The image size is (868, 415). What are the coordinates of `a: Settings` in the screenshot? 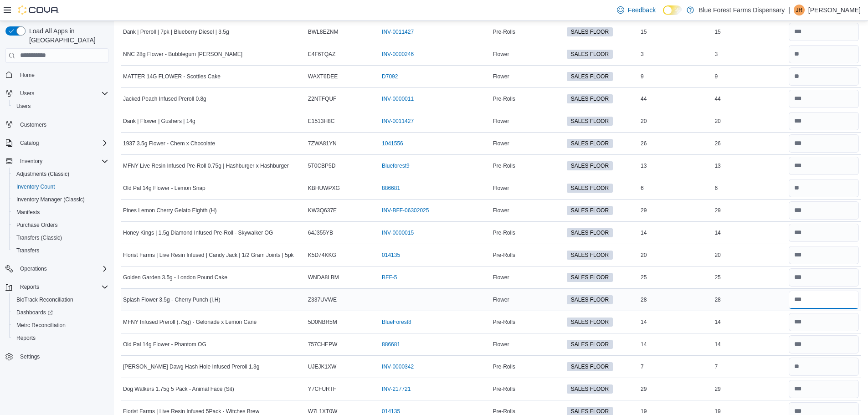 It's located at (29, 357).